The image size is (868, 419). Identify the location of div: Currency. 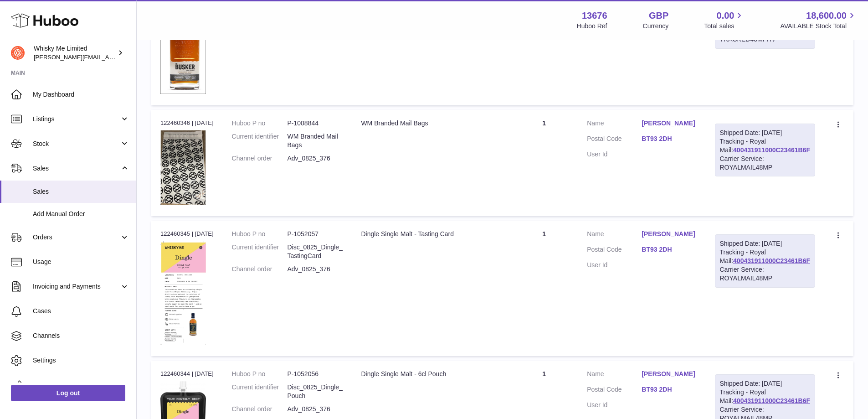
(656, 26).